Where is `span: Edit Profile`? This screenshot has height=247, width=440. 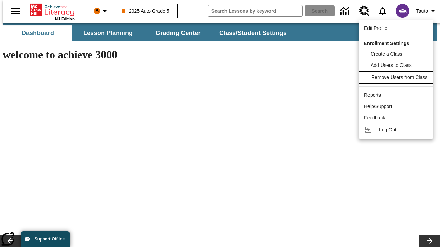
span: Edit Profile is located at coordinates (375, 28).